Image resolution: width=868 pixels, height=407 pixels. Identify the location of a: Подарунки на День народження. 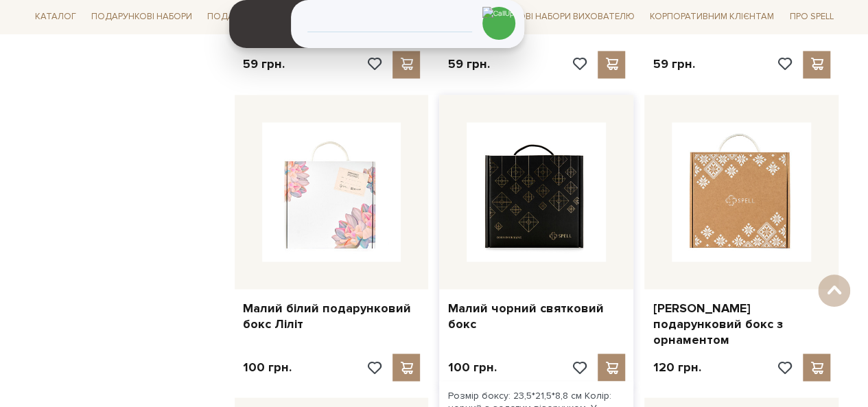
(286, 17).